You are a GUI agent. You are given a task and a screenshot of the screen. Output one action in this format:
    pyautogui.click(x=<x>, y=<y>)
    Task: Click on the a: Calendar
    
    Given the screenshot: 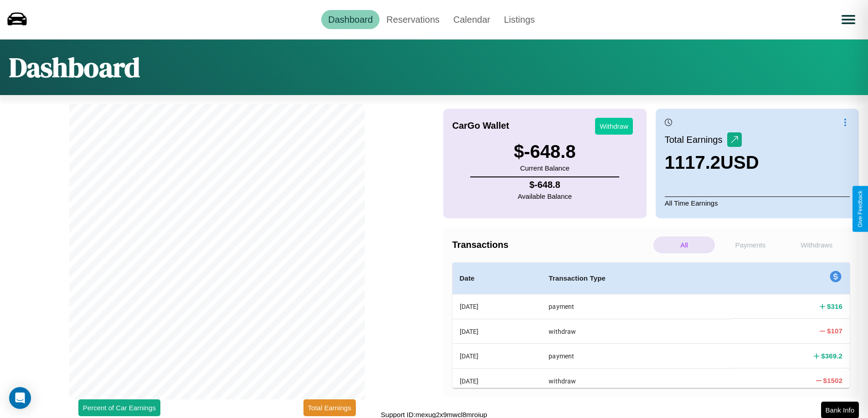 What is the action you would take?
    pyautogui.click(x=472, y=20)
    